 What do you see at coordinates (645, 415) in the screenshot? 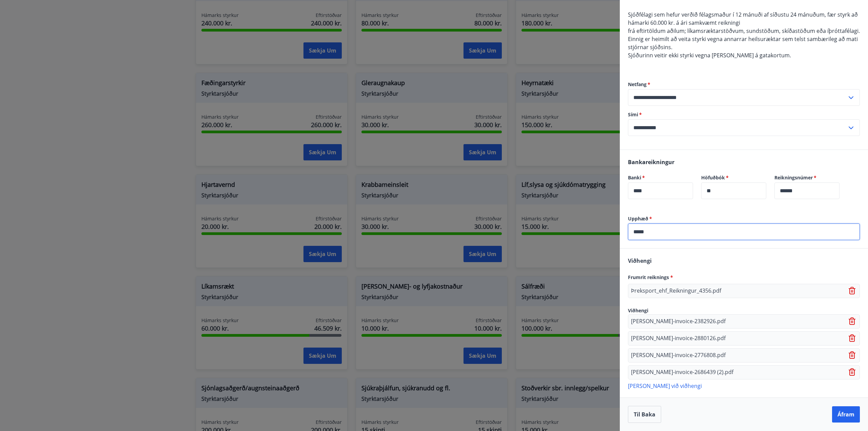
I see `button: Til baka` at bounding box center [645, 415].